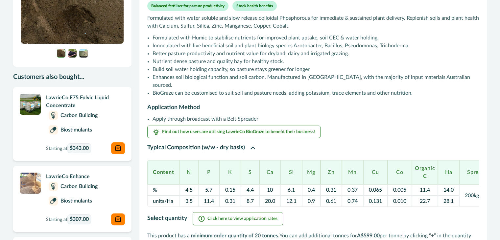  What do you see at coordinates (163, 201) in the screenshot?
I see `td: units/Ha` at bounding box center [163, 201].